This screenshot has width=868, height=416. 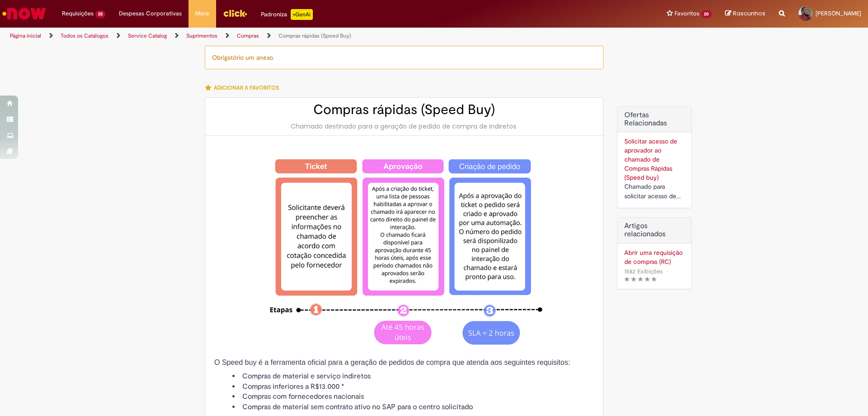 What do you see at coordinates (235, 13) in the screenshot?
I see `img: click_logo_yellow_360x200.png` at bounding box center [235, 13].